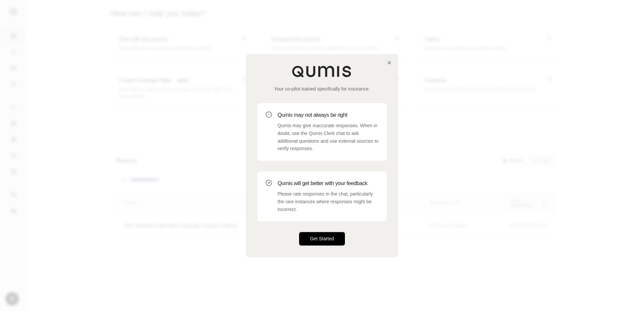  What do you see at coordinates (322, 72) in the screenshot?
I see `img: Qumis Logo` at bounding box center [322, 72].